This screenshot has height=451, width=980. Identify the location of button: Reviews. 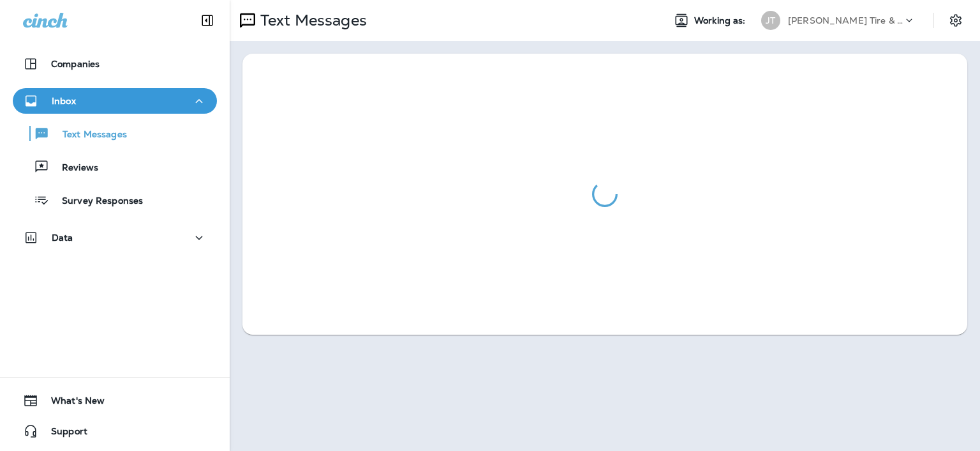
(115, 167).